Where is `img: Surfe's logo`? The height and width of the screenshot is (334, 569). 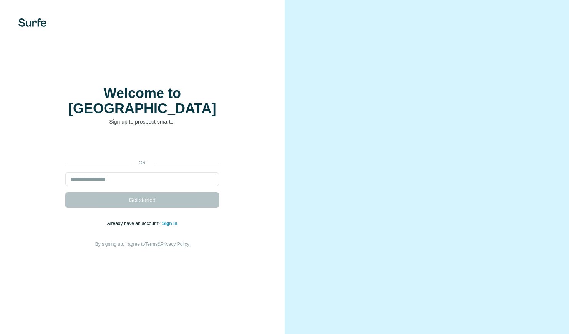
img: Surfe's logo is located at coordinates (32, 23).